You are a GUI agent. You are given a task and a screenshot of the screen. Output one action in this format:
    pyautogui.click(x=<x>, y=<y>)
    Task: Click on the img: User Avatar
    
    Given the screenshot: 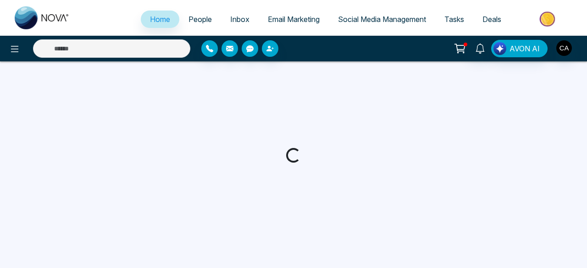 What is the action you would take?
    pyautogui.click(x=564, y=48)
    